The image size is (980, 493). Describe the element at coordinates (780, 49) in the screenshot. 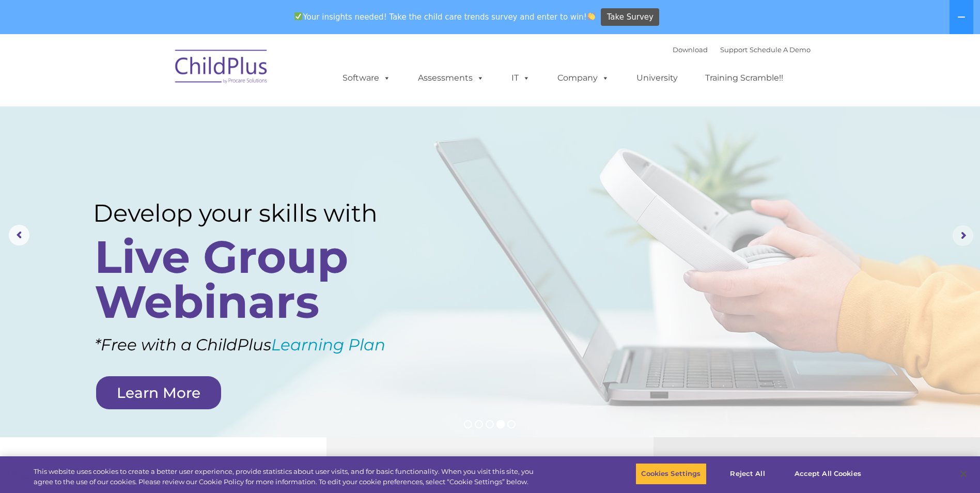

I see `a: Schedule A Demo` at that location.